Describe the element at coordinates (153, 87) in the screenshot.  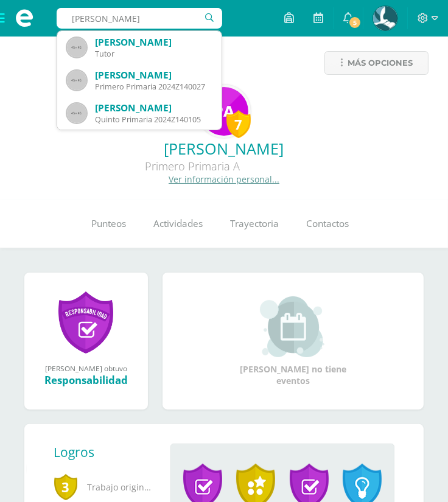
I see `div: Primero Primaria 2024Z140027` at that location.